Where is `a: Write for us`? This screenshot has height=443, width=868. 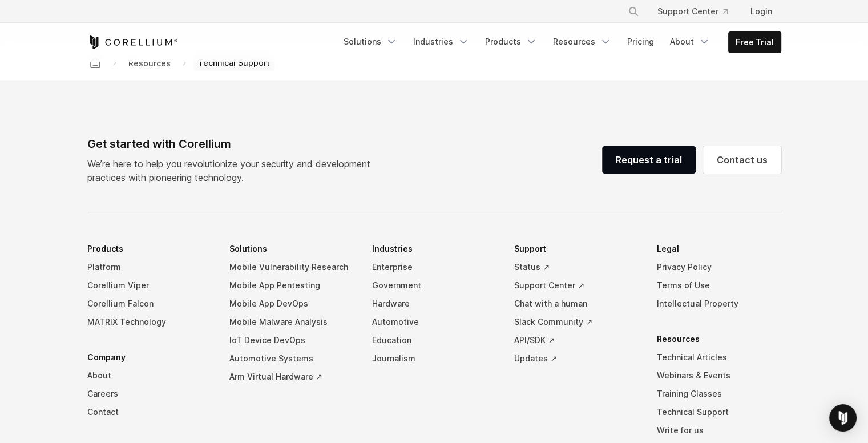
a: Write for us is located at coordinates (719, 430).